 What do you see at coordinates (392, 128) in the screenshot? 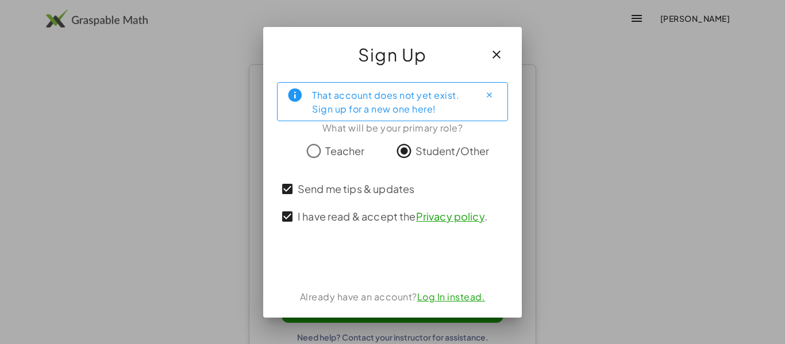
I see `div: What will be your primary role?` at bounding box center [392, 128].